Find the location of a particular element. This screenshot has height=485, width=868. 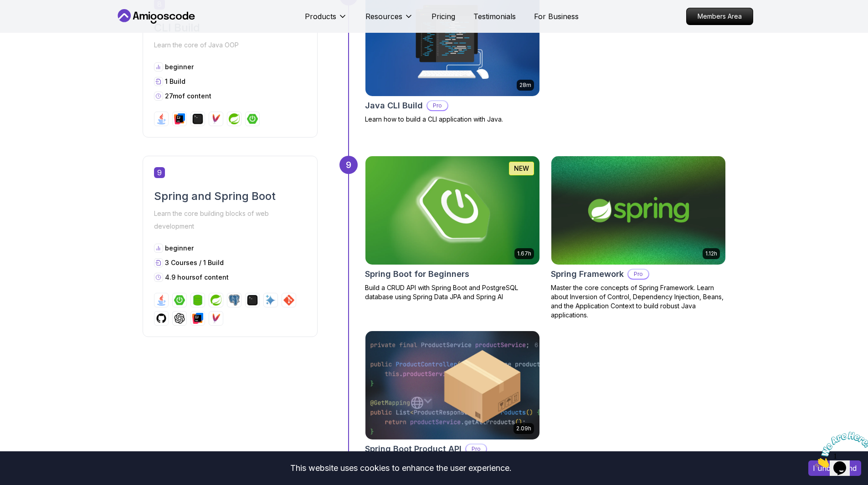

p: 1.12h is located at coordinates (712, 254).